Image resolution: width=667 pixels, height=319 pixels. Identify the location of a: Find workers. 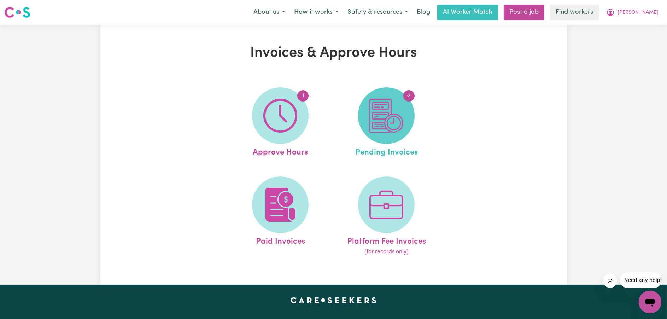
(574, 12).